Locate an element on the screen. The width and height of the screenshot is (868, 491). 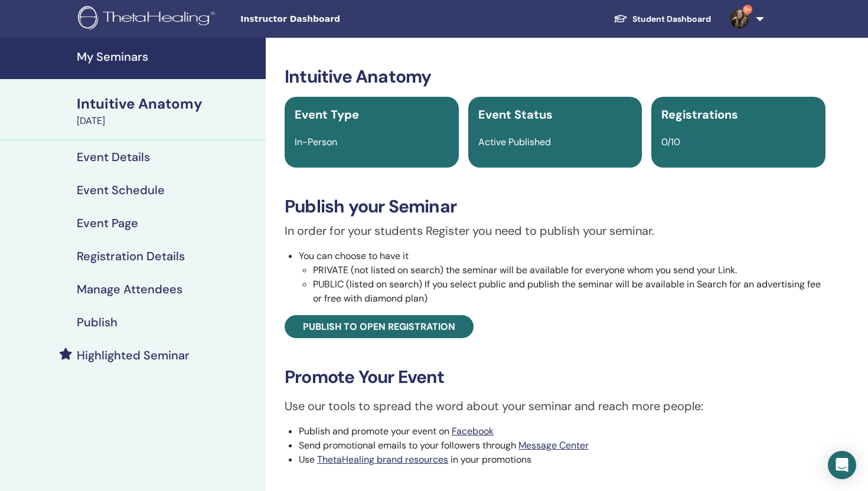
h4: My Seminars is located at coordinates (168, 56).